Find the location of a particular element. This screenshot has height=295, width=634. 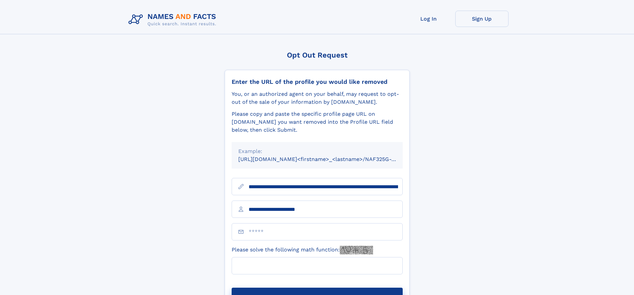

div: Example: is located at coordinates (317, 151).